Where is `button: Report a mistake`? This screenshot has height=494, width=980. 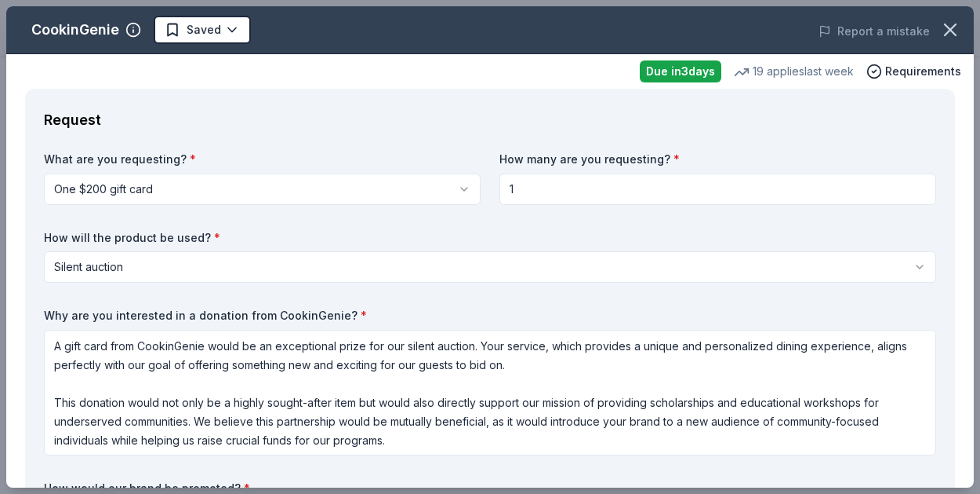
button: Report a mistake is located at coordinates (875, 32).